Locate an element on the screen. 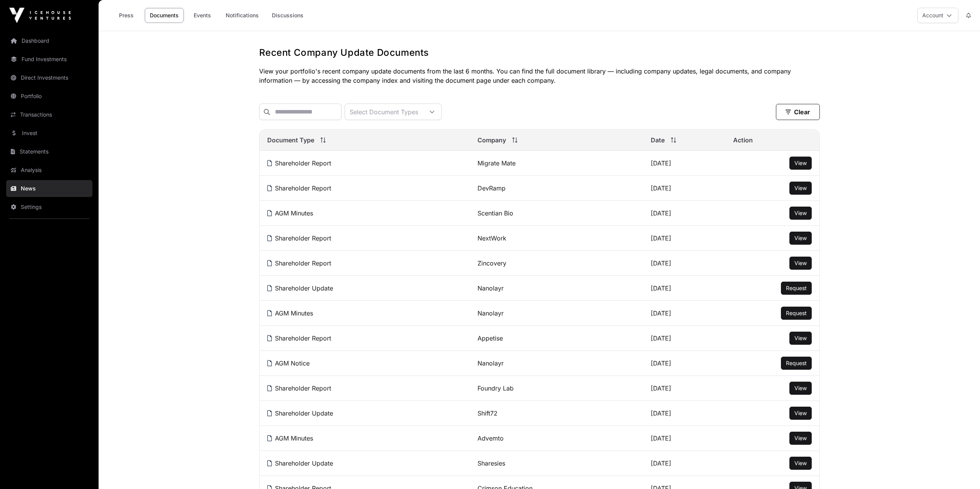 This screenshot has width=980, height=489. span: Company is located at coordinates (492, 140).